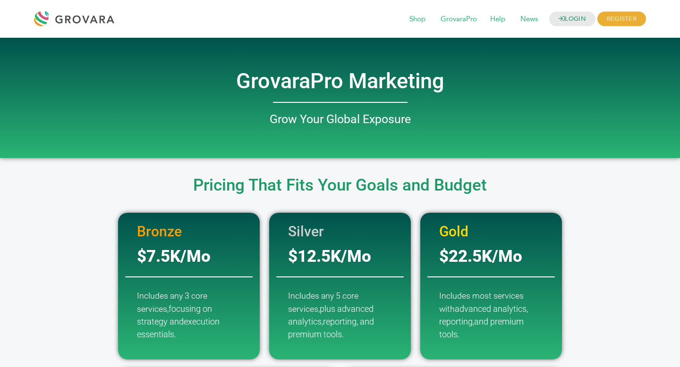  I want to click on span: advanced analytics, reporting,, so click(484, 316).